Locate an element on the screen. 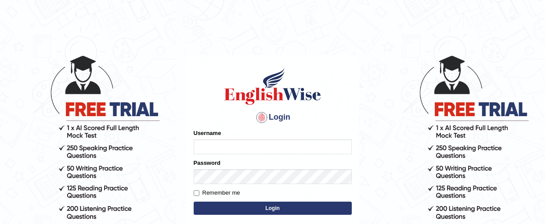 This screenshot has height=224, width=545. button: Login is located at coordinates (273, 209).